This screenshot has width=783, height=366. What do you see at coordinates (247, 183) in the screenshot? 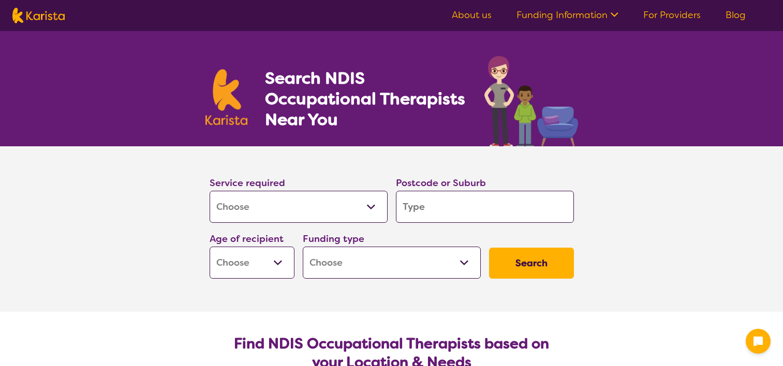
I see `label: Service required` at bounding box center [247, 183].